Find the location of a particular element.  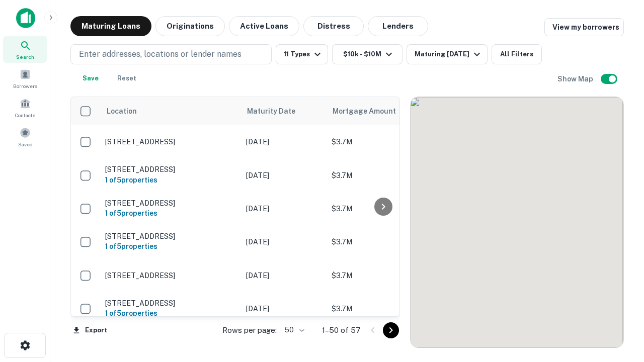

button: Go to next page is located at coordinates (391, 330).